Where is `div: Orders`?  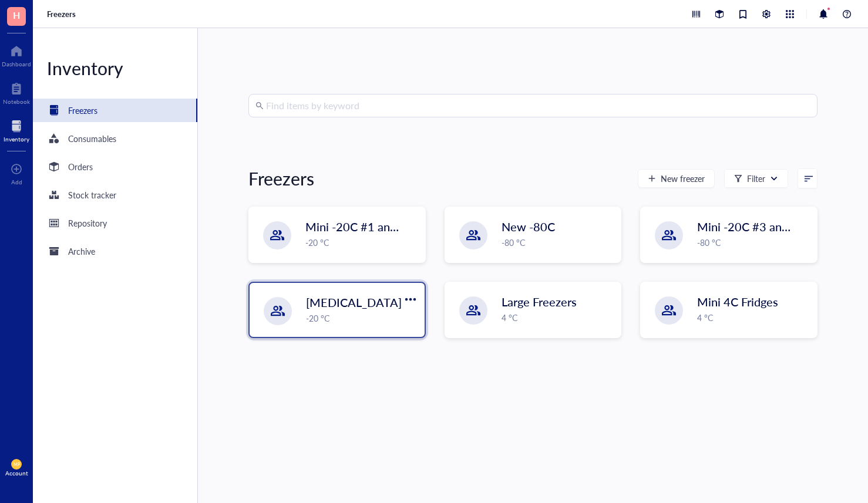 div: Orders is located at coordinates (80, 167).